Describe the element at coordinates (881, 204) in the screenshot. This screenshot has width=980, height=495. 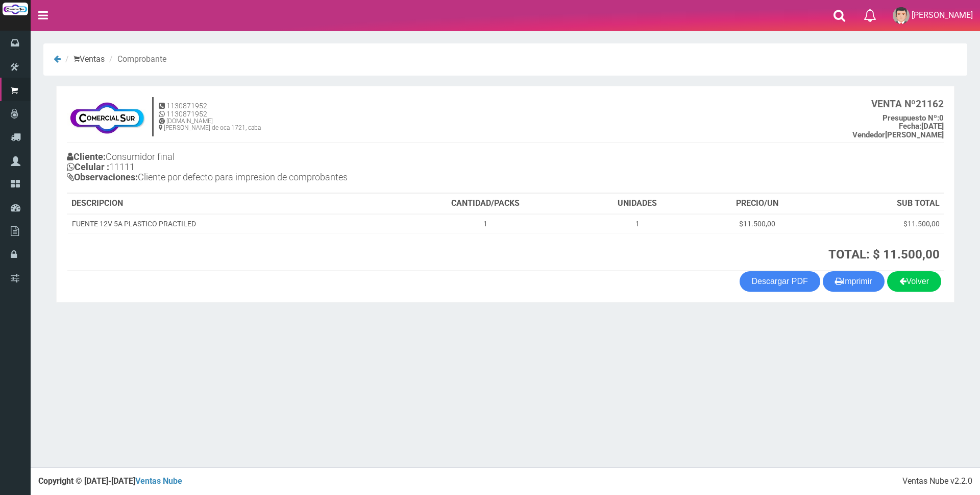
I see `th: SUB TOTAL` at that location.